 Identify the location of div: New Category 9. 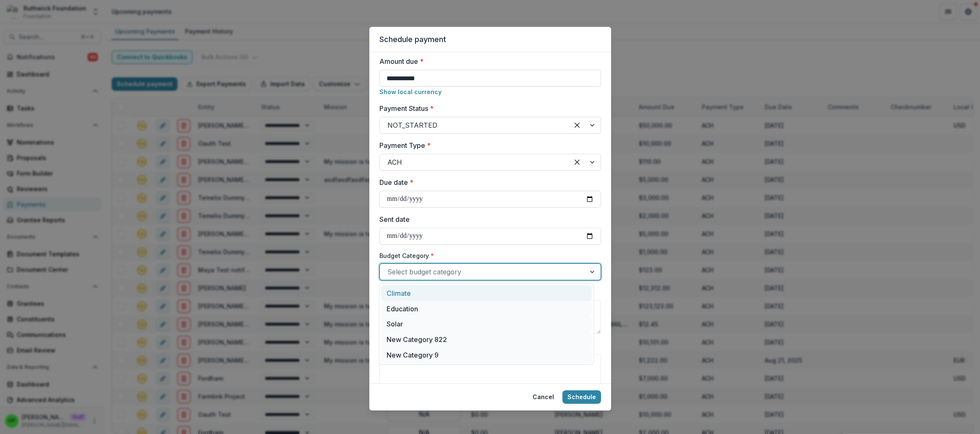
(486, 355).